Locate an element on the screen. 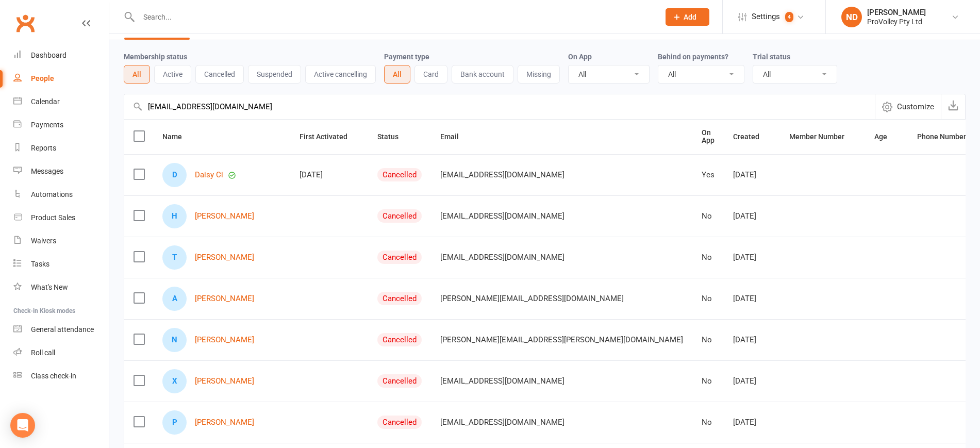 The width and height of the screenshot is (980, 448). button: Status is located at coordinates (394, 136).